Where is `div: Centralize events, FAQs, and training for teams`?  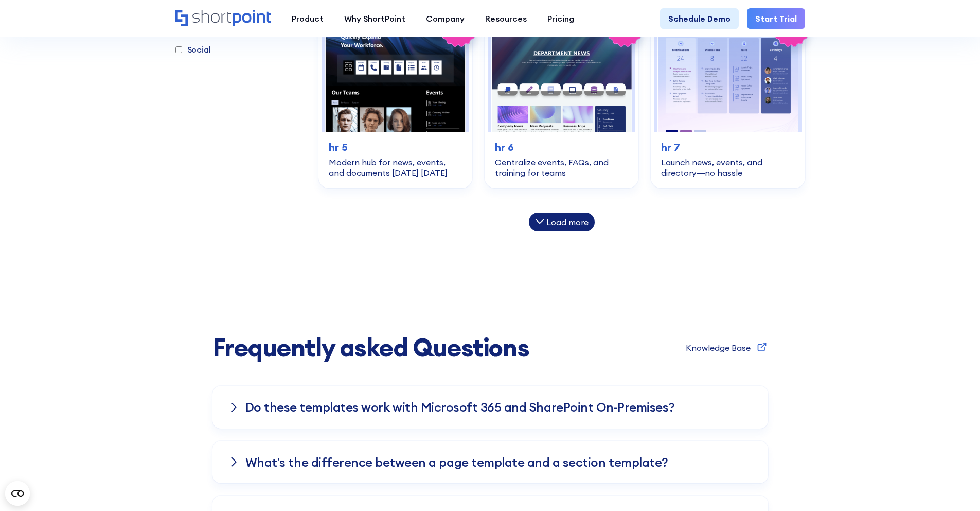 div: Centralize events, FAQs, and training for teams is located at coordinates (561, 167).